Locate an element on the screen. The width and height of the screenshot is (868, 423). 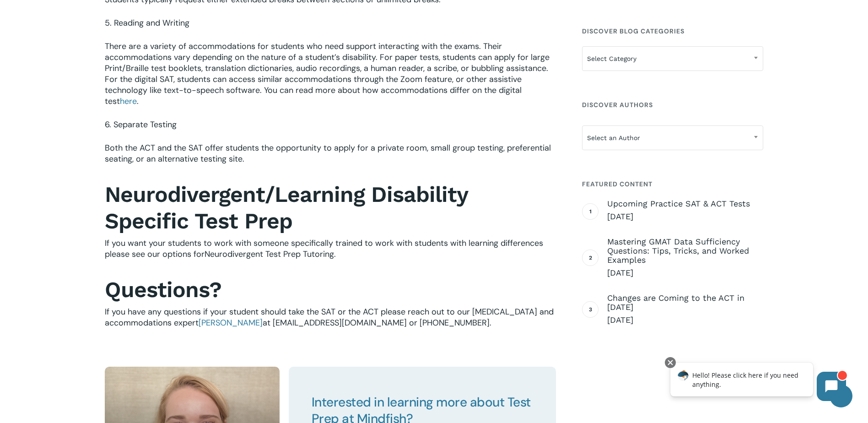
span: Both the ACT and the SAT offer students the opportunity to apply for a private room, small group ... is located at coordinates (327, 153).